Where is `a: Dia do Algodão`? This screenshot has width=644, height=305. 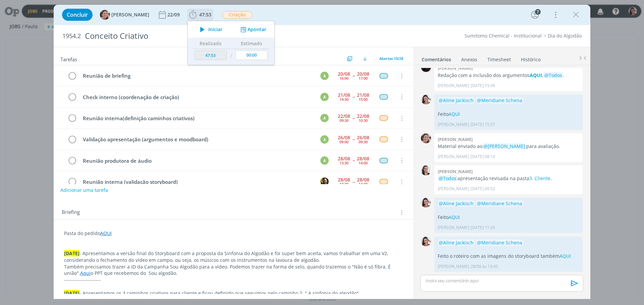
a: Dia do Algodão is located at coordinates (565, 35).